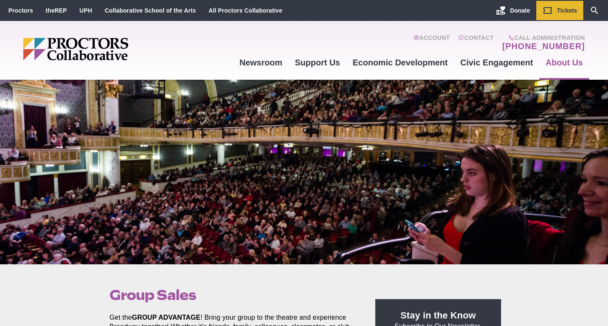  Describe the element at coordinates (245, 10) in the screenshot. I see `a: All Proctors Collaborative` at that location.